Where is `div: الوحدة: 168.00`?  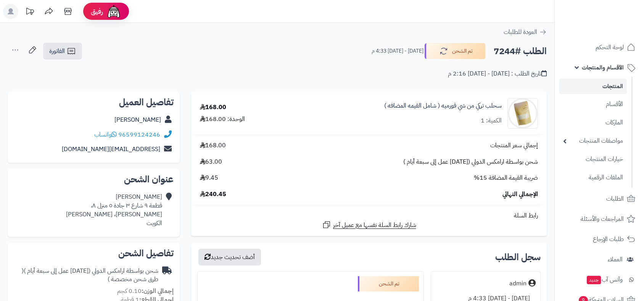
div: الوحدة: 168.00 is located at coordinates (222, 119).